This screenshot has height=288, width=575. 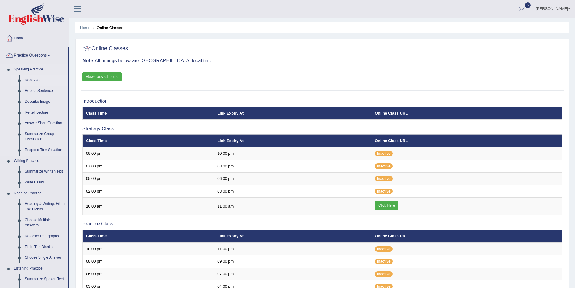 What do you see at coordinates (528, 5) in the screenshot?
I see `span: 5` at bounding box center [528, 5].